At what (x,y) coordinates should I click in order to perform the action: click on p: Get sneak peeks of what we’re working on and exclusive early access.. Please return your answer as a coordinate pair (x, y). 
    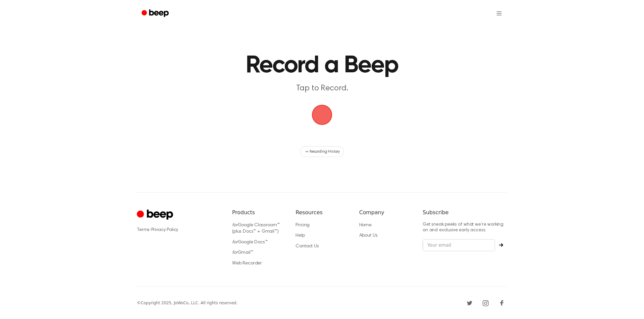
    Looking at the image, I should click on (465, 228).